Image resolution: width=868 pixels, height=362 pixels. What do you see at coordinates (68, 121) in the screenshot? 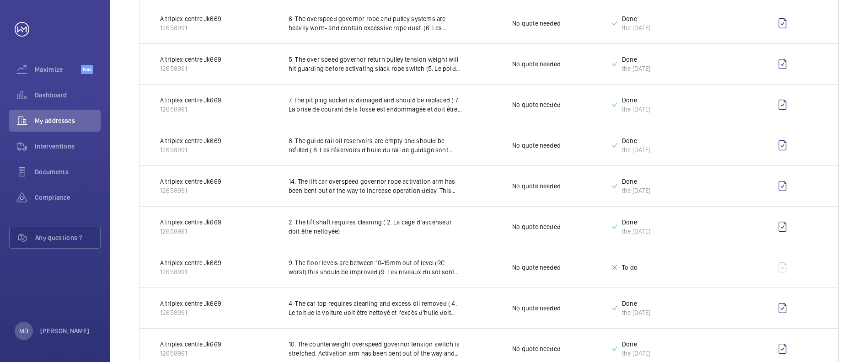
I see `span: My addresses` at bounding box center [68, 121].